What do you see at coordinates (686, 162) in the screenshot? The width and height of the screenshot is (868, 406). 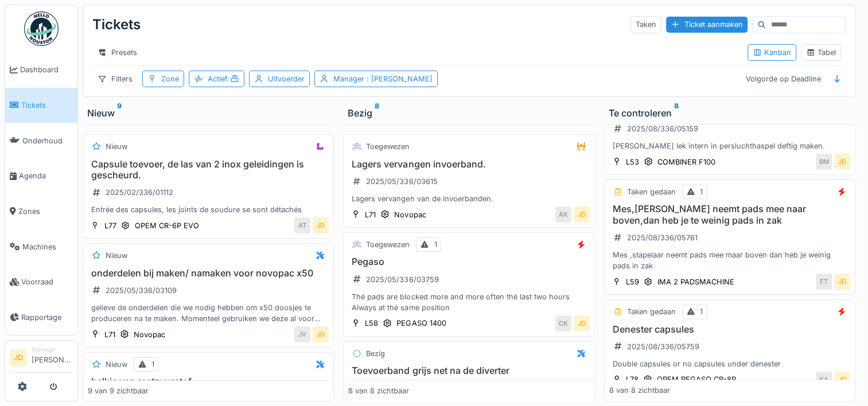 I see `div: COMBINER F100` at bounding box center [686, 162].